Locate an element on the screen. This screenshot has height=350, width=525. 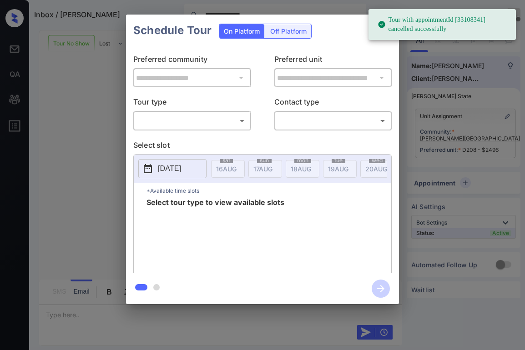
p: Select slot is located at coordinates (262, 147).